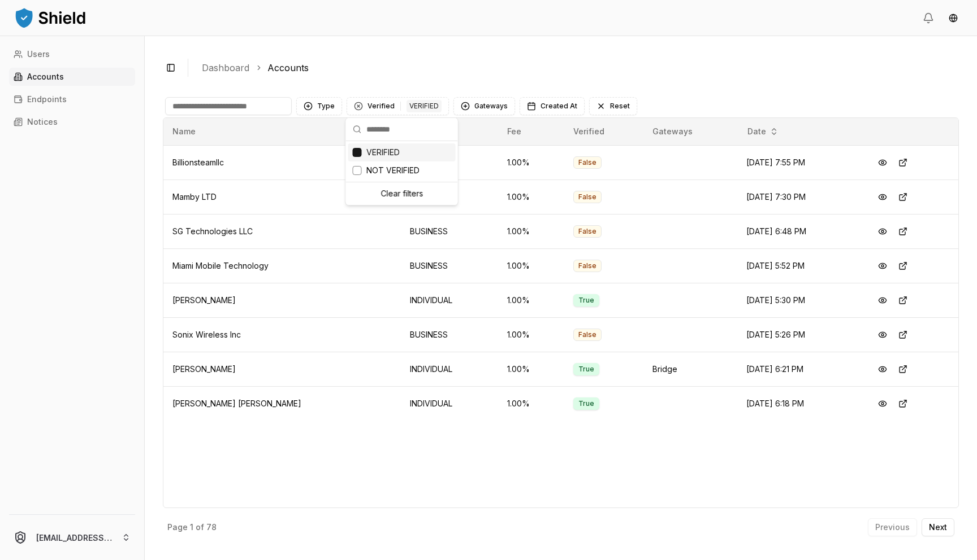 The width and height of the screenshot is (977, 560). I want to click on nav: breadcrumb, so click(575, 68).